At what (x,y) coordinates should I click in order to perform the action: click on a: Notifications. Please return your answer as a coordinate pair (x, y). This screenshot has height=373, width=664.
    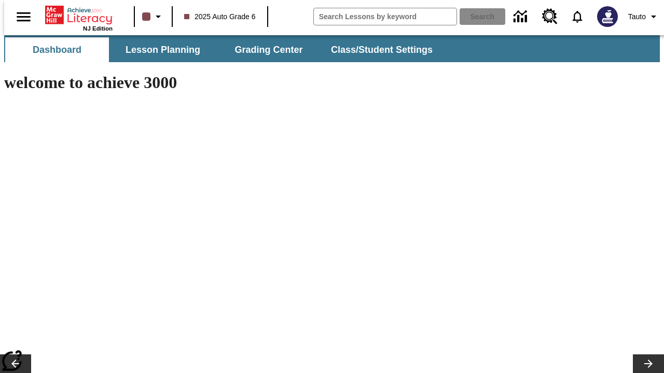
    Looking at the image, I should click on (577, 17).